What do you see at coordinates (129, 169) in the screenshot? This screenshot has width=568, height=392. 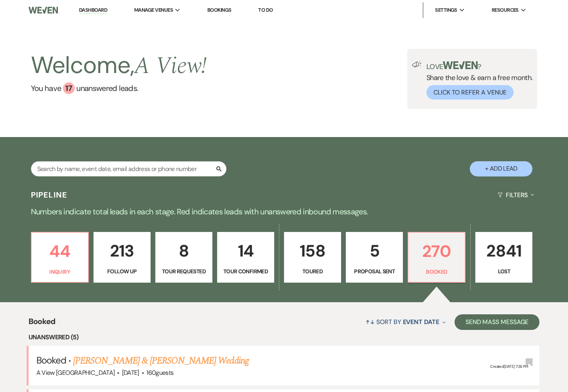 I see `input: Search by name, event date, email address or phone number` at bounding box center [129, 169].